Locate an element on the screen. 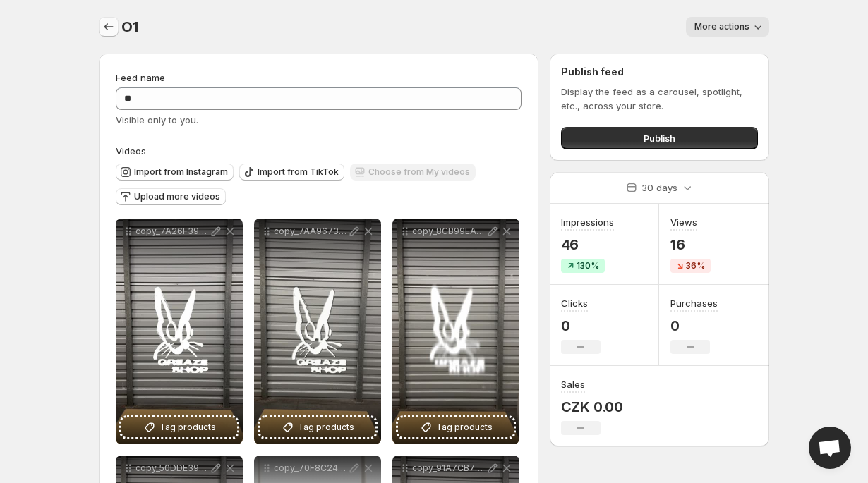 Image resolution: width=868 pixels, height=483 pixels. span: Visible only to you. is located at coordinates (157, 120).